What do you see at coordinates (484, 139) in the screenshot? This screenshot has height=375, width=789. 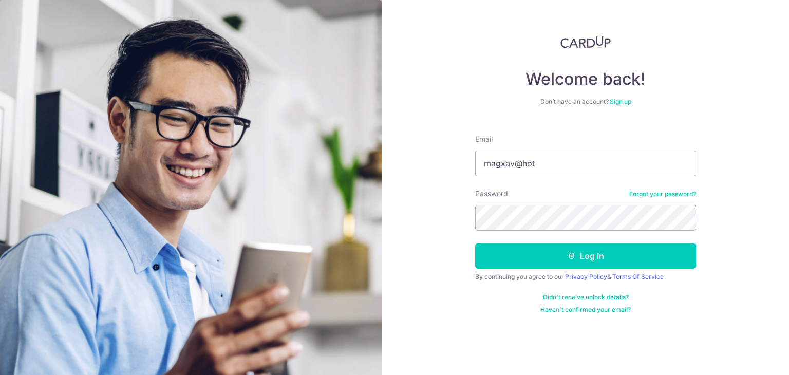 I see `label: Email` at bounding box center [484, 139].